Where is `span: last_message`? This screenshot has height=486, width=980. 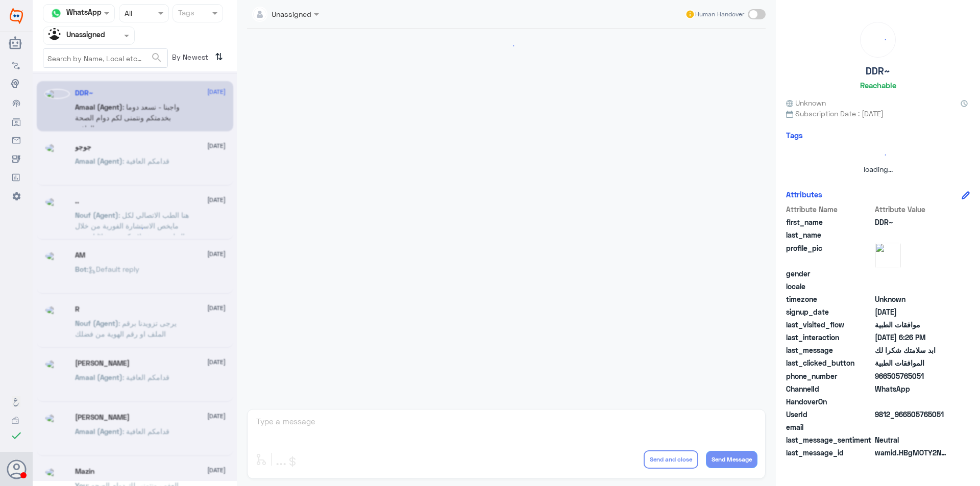 span: last_message is located at coordinates (829, 350).